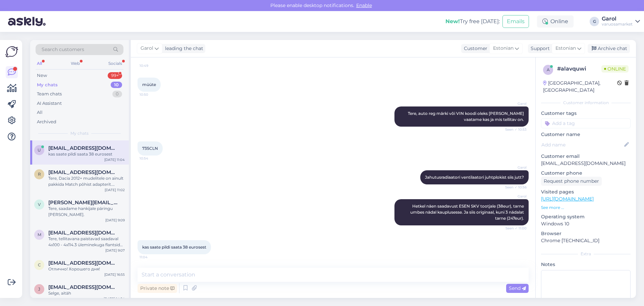 This screenshot has height=306, width=644. I want to click on div: Archived, so click(47, 122).